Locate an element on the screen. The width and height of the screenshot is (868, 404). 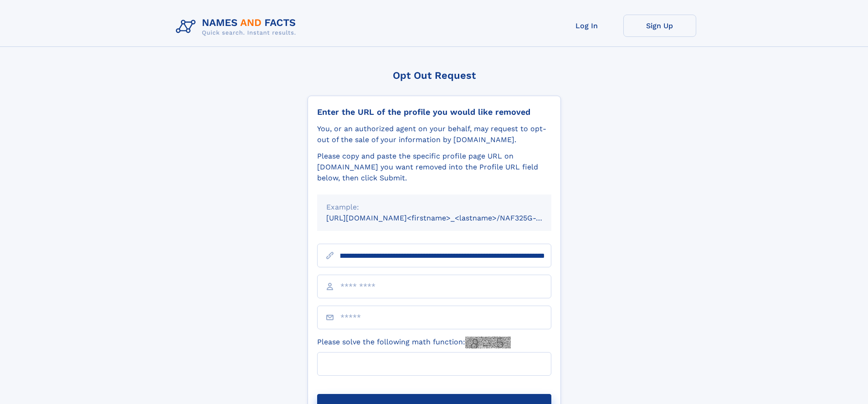
div: Opt Out Request is located at coordinates (434, 75).